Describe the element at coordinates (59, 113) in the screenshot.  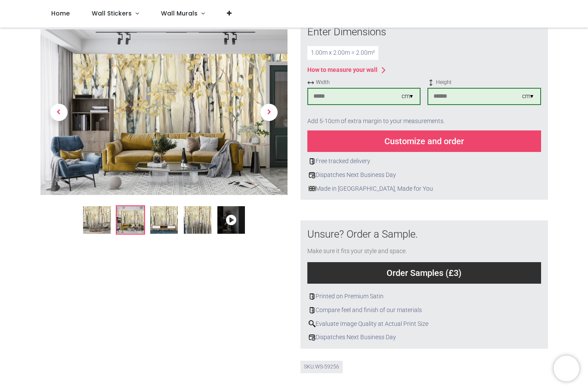
I see `a: Previous` at that location.